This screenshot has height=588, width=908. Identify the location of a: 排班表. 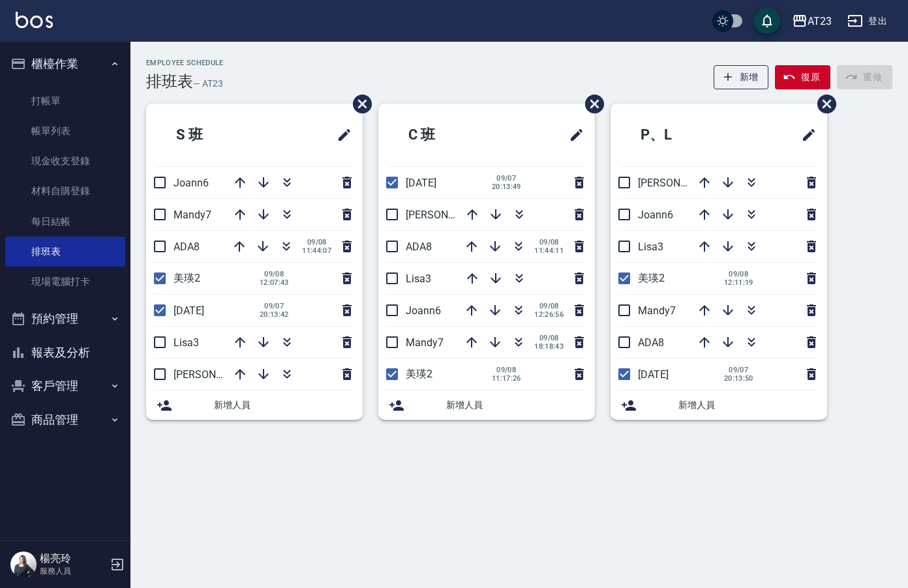
(65, 252).